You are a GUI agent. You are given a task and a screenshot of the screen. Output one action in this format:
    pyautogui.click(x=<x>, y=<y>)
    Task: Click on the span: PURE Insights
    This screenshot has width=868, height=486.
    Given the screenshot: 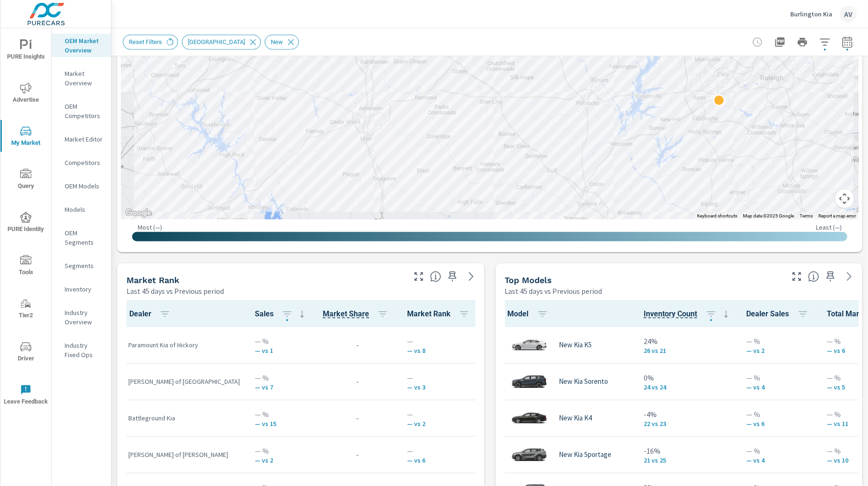 What is the action you would take?
    pyautogui.click(x=26, y=51)
    